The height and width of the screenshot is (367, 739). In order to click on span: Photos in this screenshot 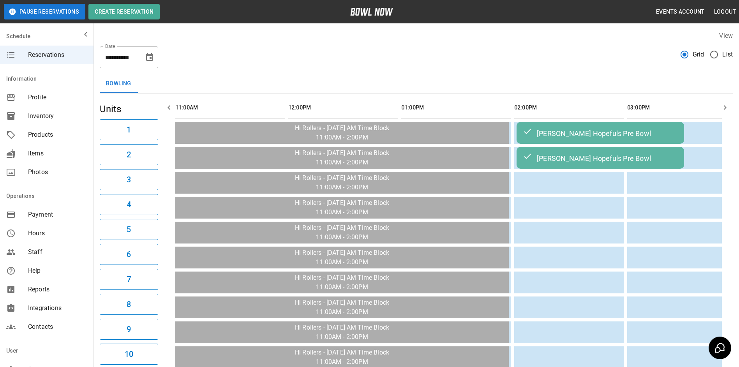, I will do `click(58, 172)`.